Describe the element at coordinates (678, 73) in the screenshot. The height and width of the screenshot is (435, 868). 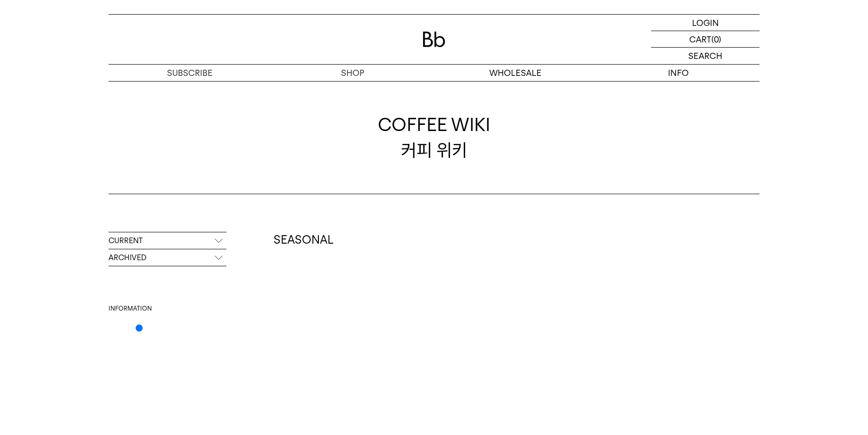
I see `p: INFO` at that location.